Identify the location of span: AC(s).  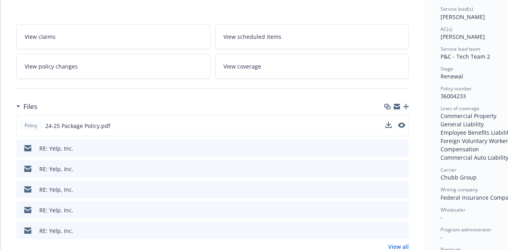
(446, 29).